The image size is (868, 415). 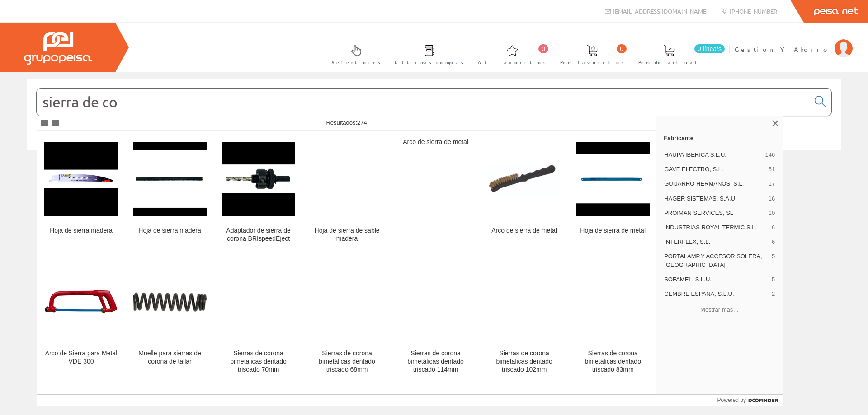 I want to click on div: Sierras de corona bimetálicas dentado triscado 102mm, so click(x=524, y=362).